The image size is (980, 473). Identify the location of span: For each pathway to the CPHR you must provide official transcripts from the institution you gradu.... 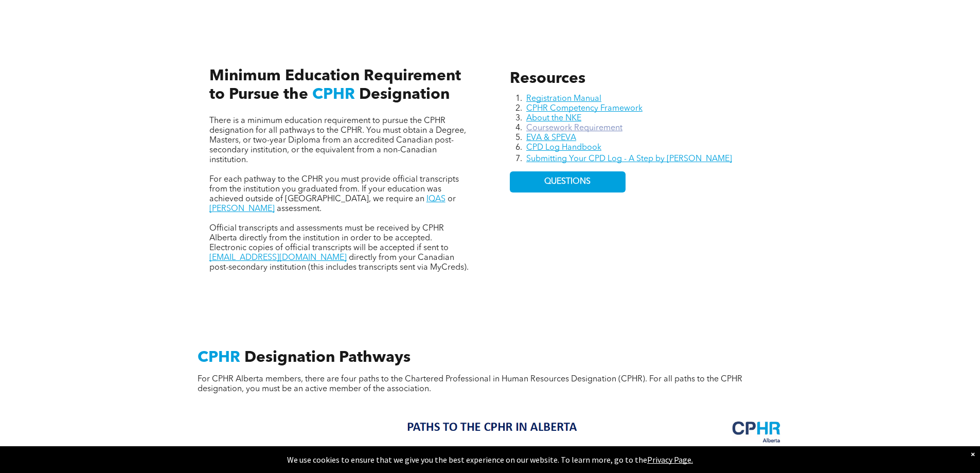
(334, 190).